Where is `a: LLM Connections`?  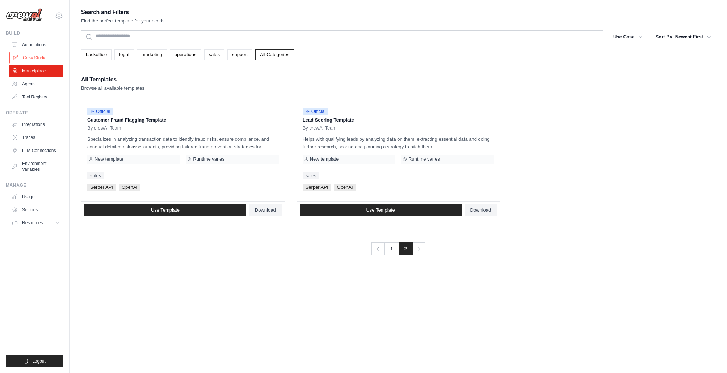
a: LLM Connections is located at coordinates (36, 151).